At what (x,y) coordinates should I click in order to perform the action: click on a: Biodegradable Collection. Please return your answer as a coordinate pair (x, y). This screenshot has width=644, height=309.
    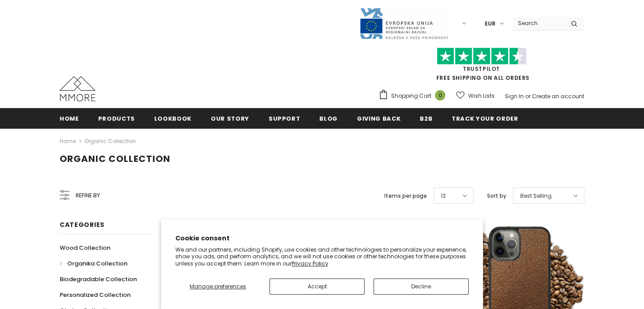
    Looking at the image, I should click on (99, 279).